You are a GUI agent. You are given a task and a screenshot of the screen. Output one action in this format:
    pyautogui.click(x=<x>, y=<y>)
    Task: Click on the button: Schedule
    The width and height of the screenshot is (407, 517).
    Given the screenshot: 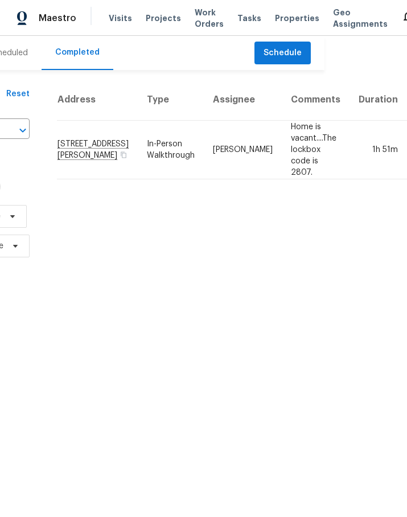 What is the action you would take?
    pyautogui.click(x=282, y=53)
    